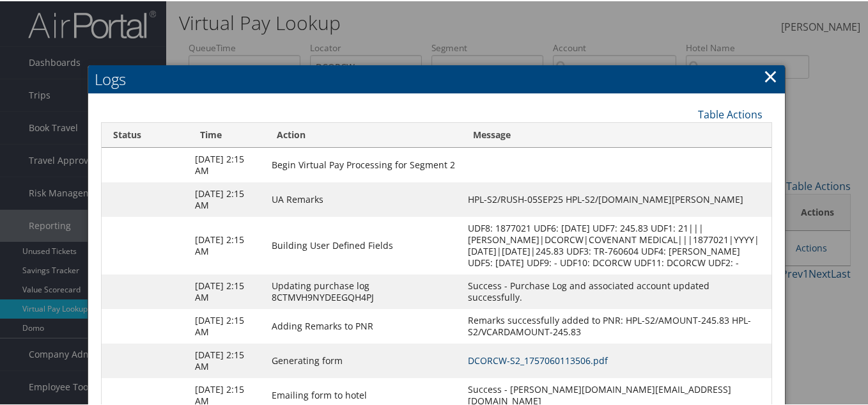  What do you see at coordinates (730, 113) in the screenshot?
I see `a: Table Actions` at bounding box center [730, 113].